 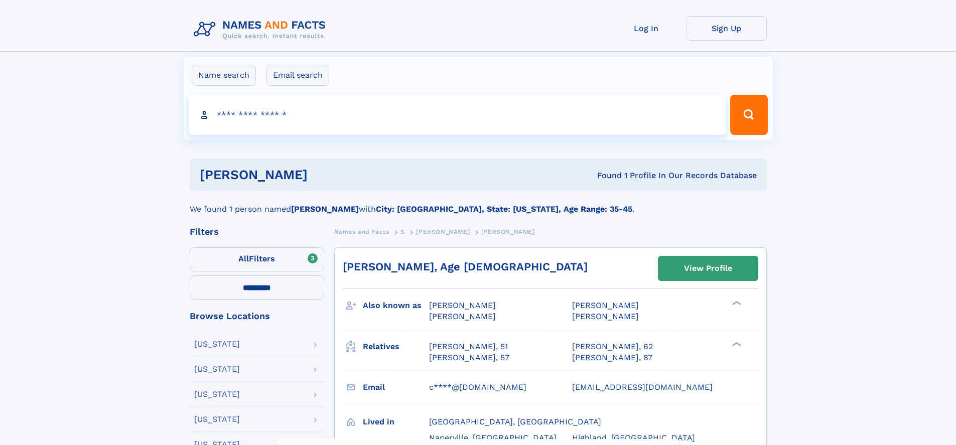 I want to click on div: Filters, so click(x=257, y=232).